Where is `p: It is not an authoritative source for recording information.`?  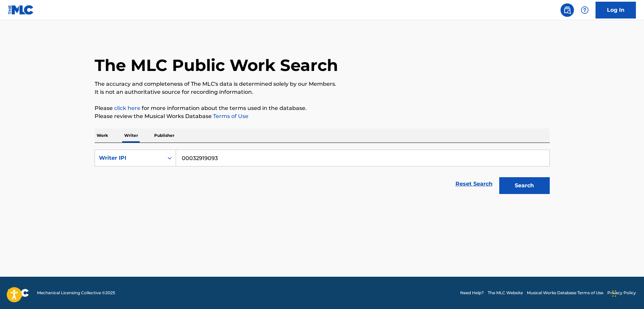
p: It is not an authoritative source for recording information. is located at coordinates (322, 92).